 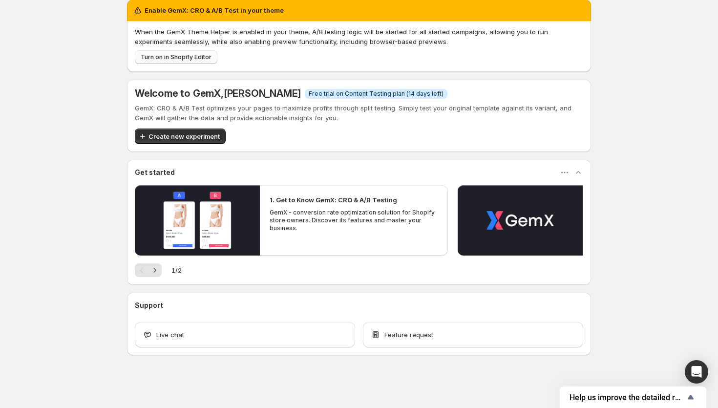 I want to click on button: Show survey - Help us improve the detailed report for A/B campaigns, so click(x=633, y=397).